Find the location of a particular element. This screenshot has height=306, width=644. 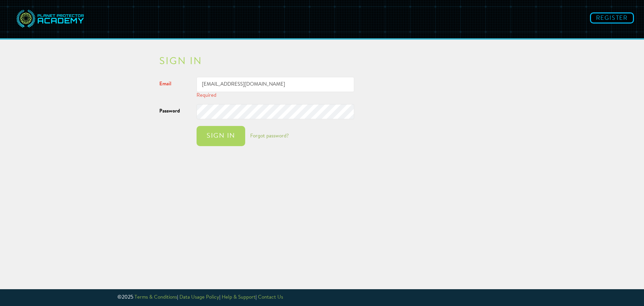

a: Register is located at coordinates (612, 18).